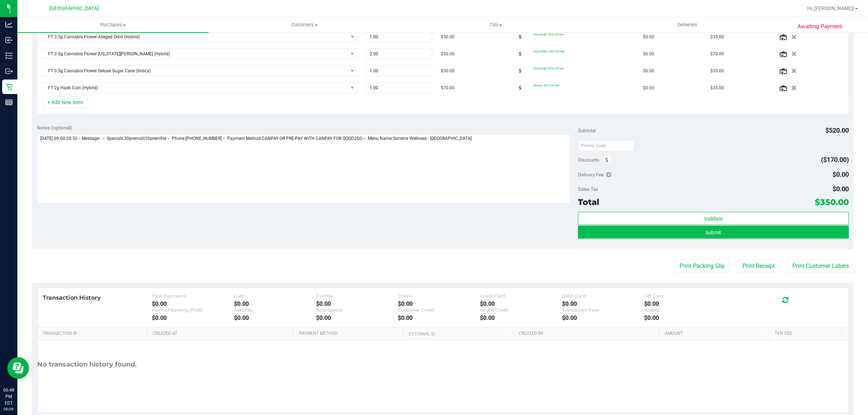  What do you see at coordinates (687, 25) in the screenshot?
I see `a: Deliveries` at bounding box center [687, 25].